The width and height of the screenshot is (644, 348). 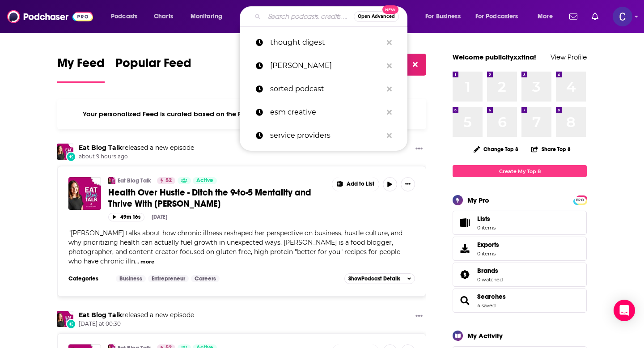 I want to click on span: Active, so click(x=205, y=181).